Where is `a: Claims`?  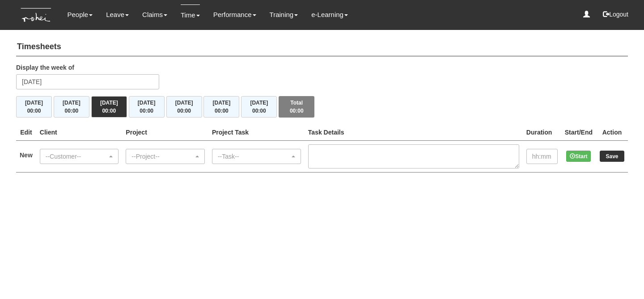 a: Claims is located at coordinates (155, 15).